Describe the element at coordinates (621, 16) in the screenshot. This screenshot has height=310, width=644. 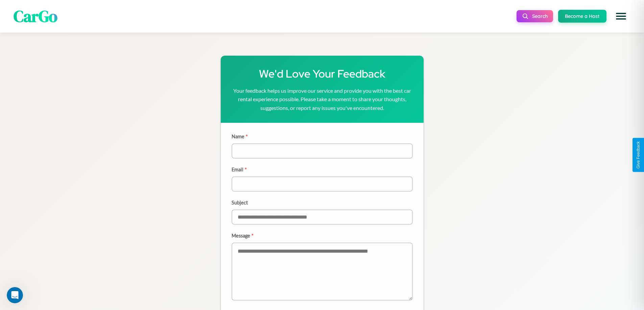
I see `button: Open menu` at that location.